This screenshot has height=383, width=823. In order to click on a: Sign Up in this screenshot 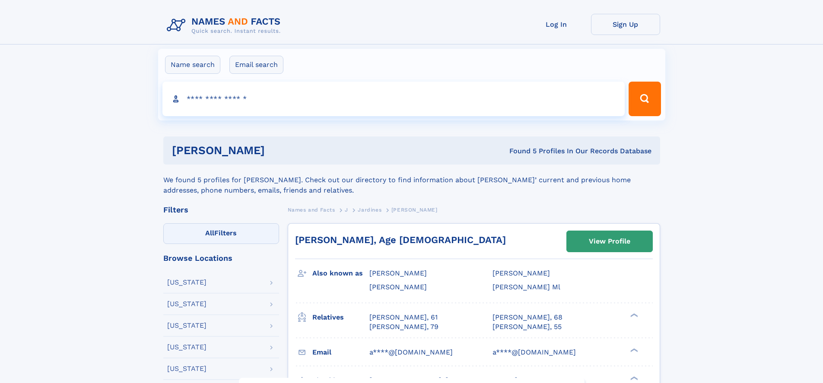, I will do `click(626, 24)`.